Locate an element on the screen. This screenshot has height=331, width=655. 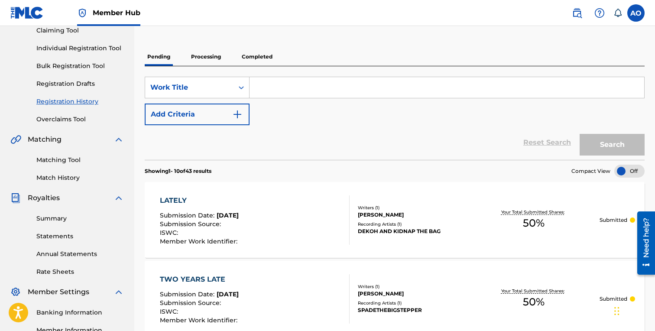
form: Search Form is located at coordinates (395, 118).